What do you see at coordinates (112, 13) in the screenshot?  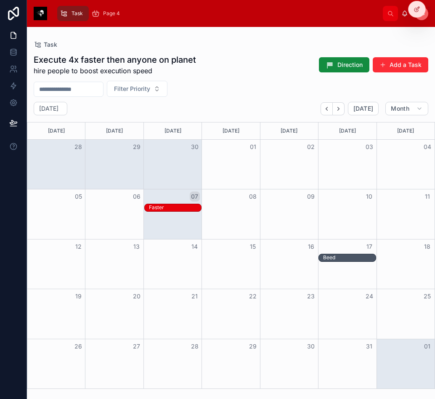 I see `span: Page 4` at bounding box center [112, 13].